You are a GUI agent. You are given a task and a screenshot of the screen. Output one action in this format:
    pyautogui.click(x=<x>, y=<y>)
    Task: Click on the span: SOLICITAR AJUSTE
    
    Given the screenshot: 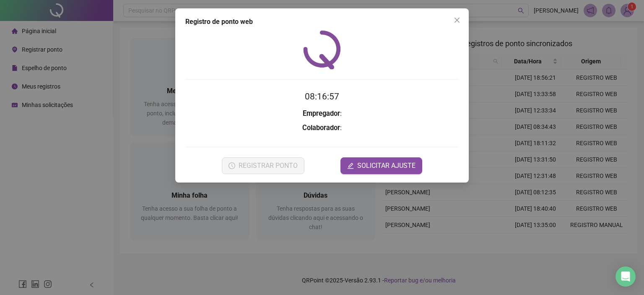 What is the action you would take?
    pyautogui.click(x=386, y=166)
    